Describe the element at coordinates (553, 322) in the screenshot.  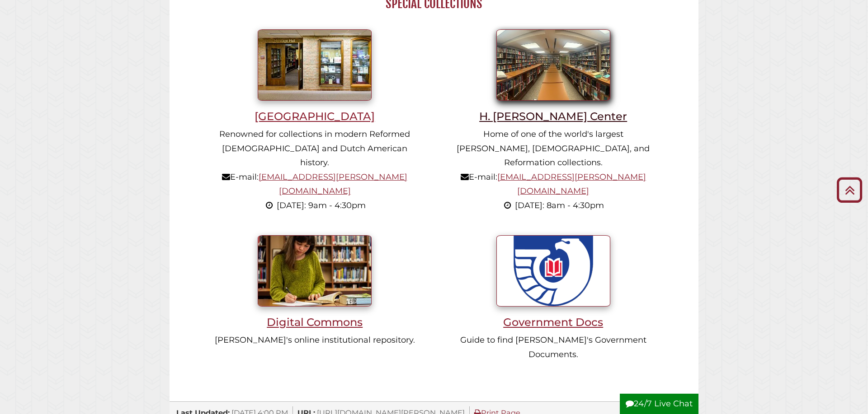
I see `h3: Government Docs` at that location.